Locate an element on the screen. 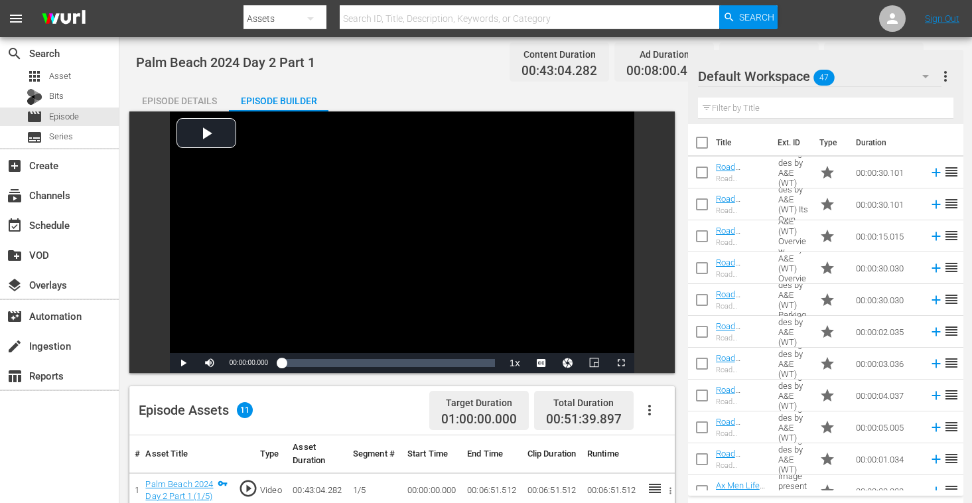 This screenshot has height=503, width=972. td: 00:00:04.037 is located at coordinates (887, 396).